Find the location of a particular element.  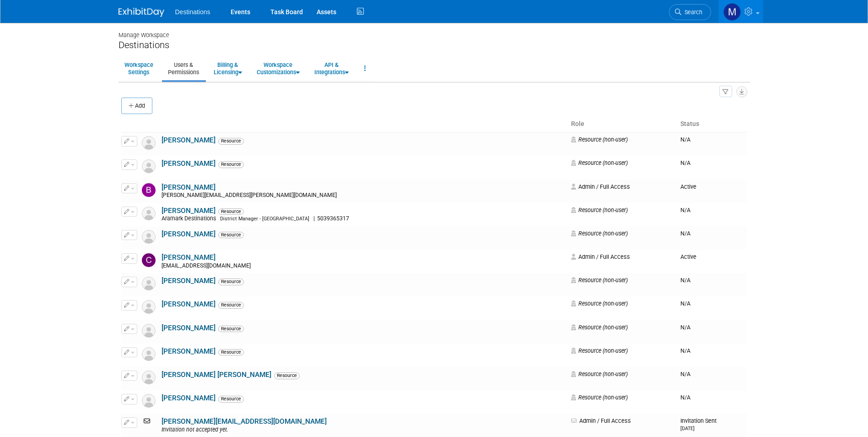

div: Invitation not accepted yet. is located at coordinates (363, 430).